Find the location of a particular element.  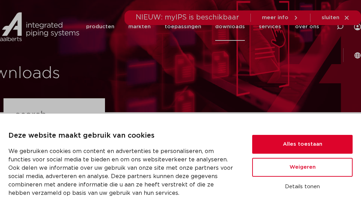

p: Deze website maakt gebruik van cookies is located at coordinates (122, 136).